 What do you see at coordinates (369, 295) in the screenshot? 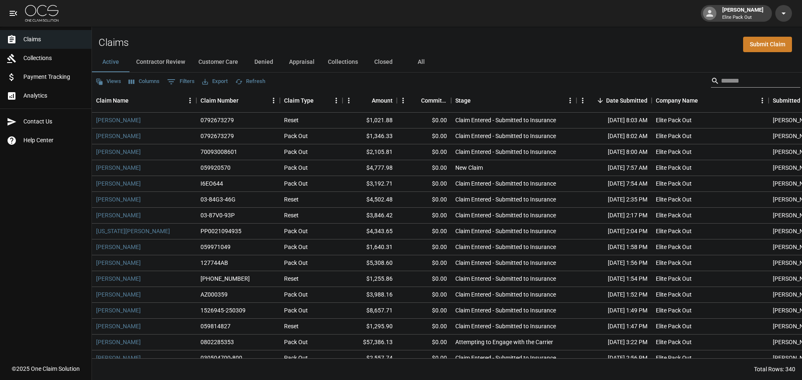
I see `div: $3,988.16` at bounding box center [369, 295].